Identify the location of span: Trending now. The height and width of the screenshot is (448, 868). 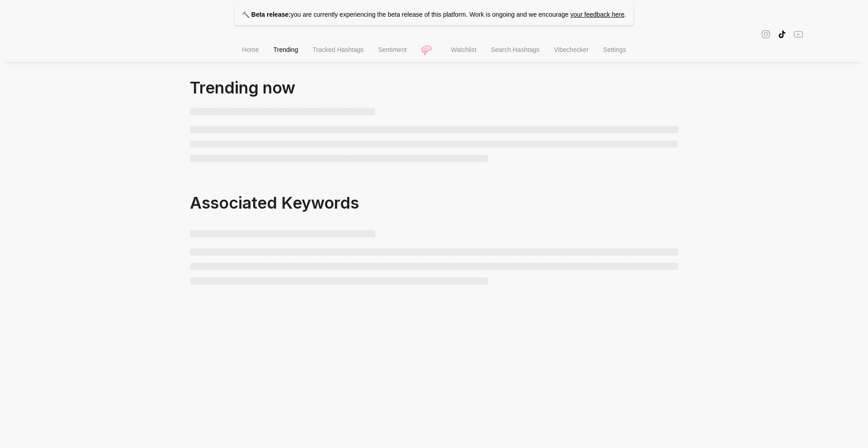
(242, 88).